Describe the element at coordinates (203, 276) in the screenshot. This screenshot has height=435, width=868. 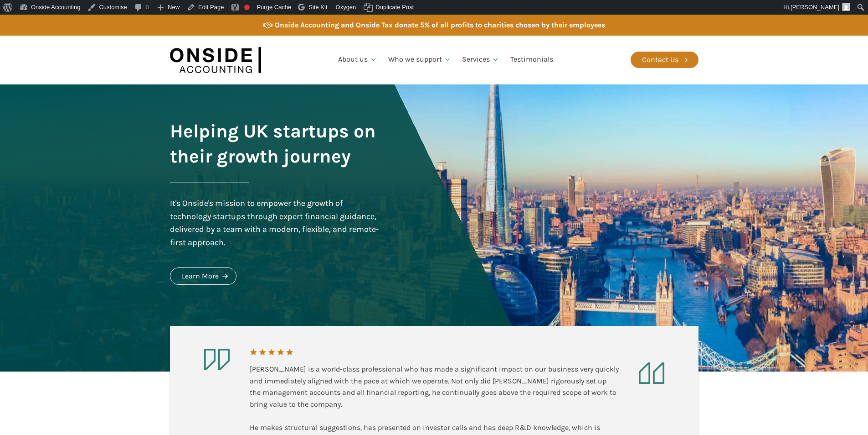
I see `a: Learn More` at that location.